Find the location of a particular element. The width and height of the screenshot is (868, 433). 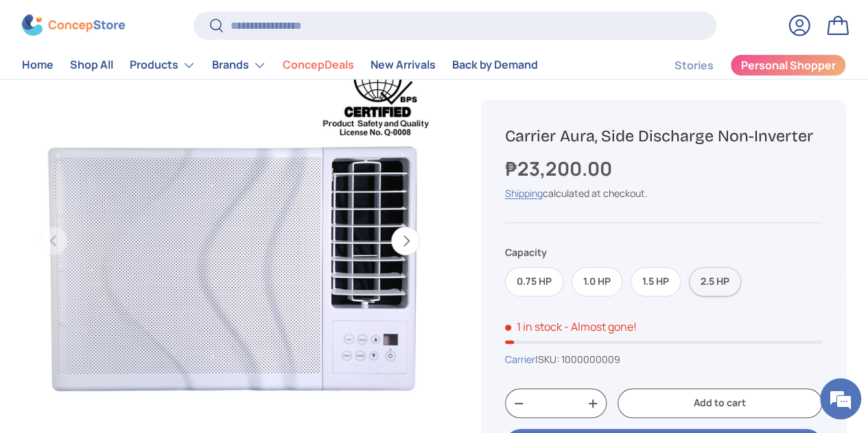

a: Personal Shopper is located at coordinates (788, 65).